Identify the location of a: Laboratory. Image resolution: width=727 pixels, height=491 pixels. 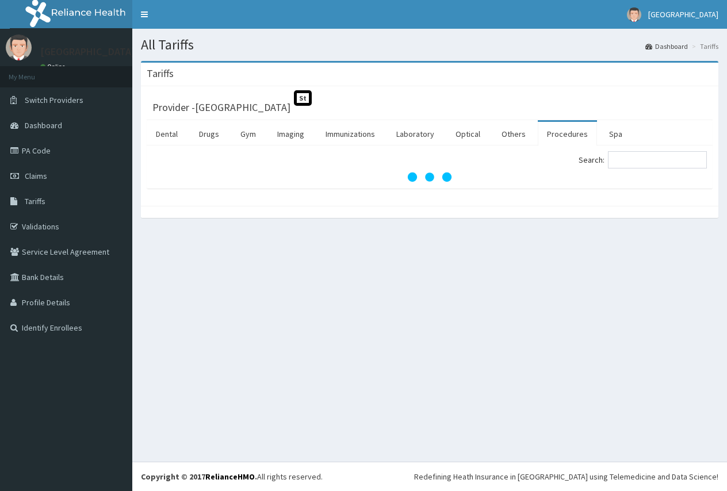
(415, 134).